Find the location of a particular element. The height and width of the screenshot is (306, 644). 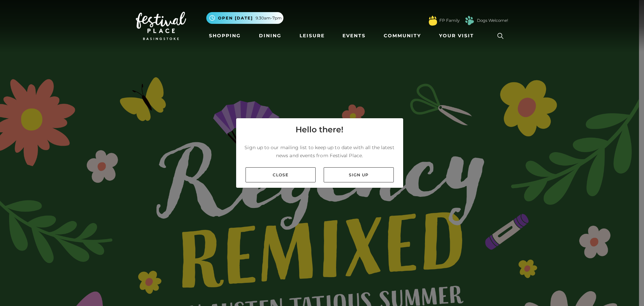

p: Sign up to our mailing list to keep up to date with all the latest news and events from Festival ... is located at coordinates (320, 151).